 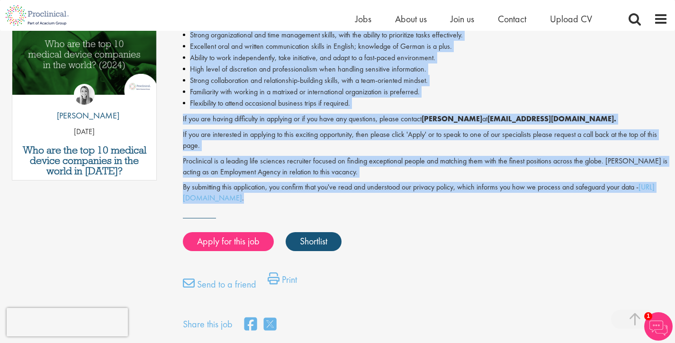 What do you see at coordinates (648, 316) in the screenshot?
I see `span: 1` at bounding box center [648, 316].